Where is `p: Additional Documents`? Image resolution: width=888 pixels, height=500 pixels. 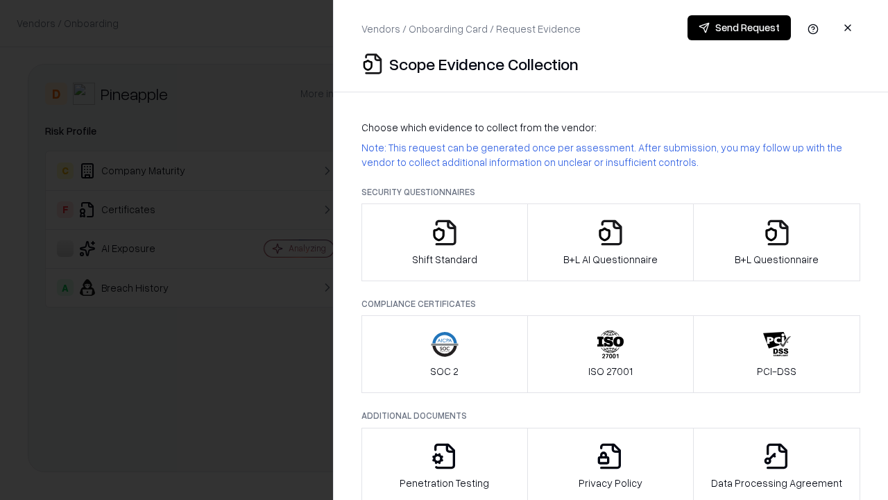 p: Additional Documents is located at coordinates (611, 415).